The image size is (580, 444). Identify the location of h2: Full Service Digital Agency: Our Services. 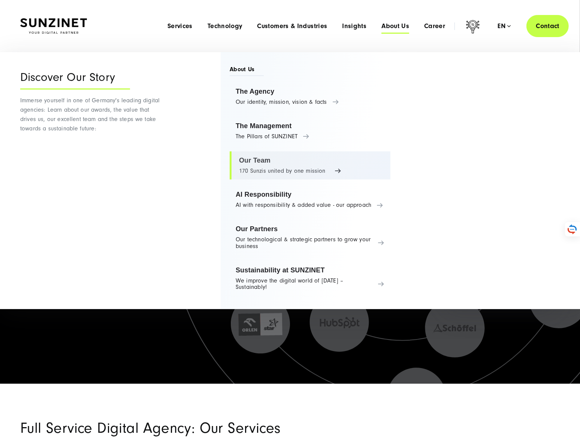
(198, 429).